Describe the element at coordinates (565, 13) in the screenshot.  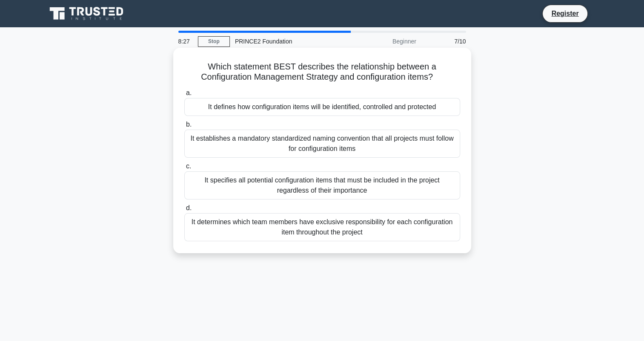
I see `a: Register` at that location.